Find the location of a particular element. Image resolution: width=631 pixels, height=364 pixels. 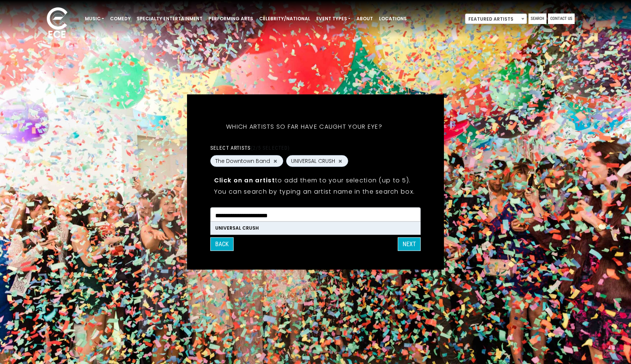

button: Back is located at coordinates (222, 245).